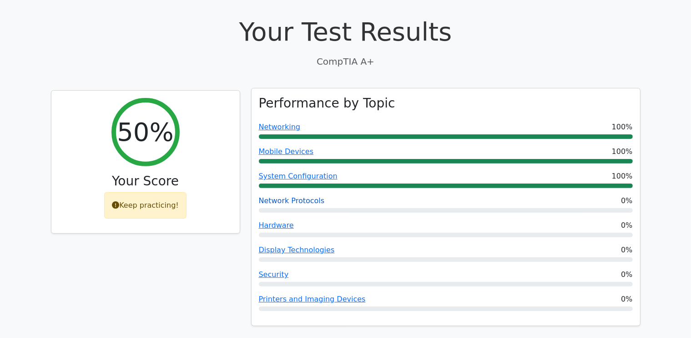 The height and width of the screenshot is (338, 691). I want to click on a: Hardware, so click(276, 225).